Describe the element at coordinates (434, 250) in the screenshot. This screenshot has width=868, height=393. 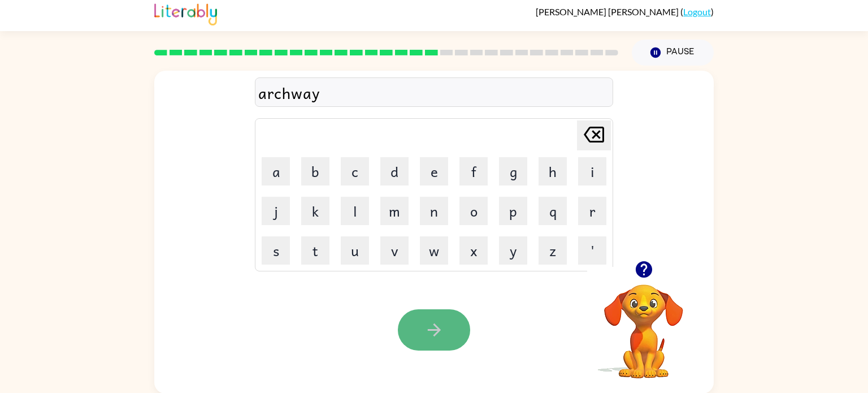
I see `button: w` at that location.